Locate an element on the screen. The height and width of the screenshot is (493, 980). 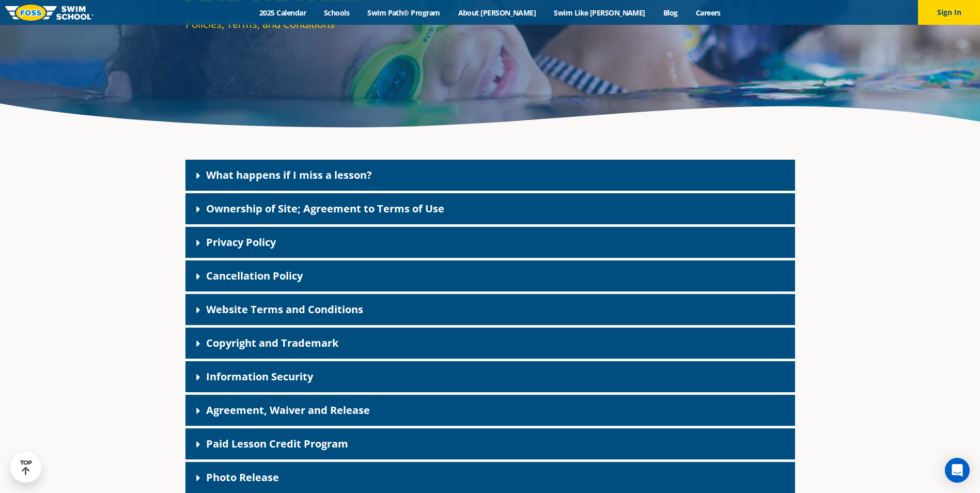
a: Information Security is located at coordinates (259, 376).